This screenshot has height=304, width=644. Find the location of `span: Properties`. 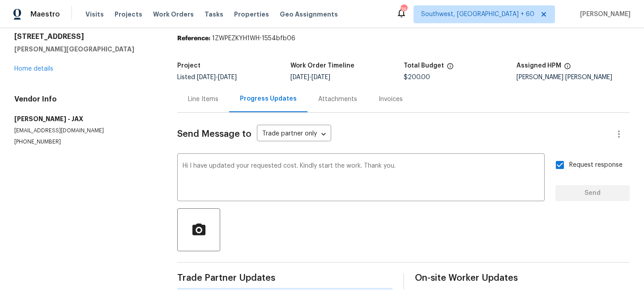

span: Properties is located at coordinates (252, 14).